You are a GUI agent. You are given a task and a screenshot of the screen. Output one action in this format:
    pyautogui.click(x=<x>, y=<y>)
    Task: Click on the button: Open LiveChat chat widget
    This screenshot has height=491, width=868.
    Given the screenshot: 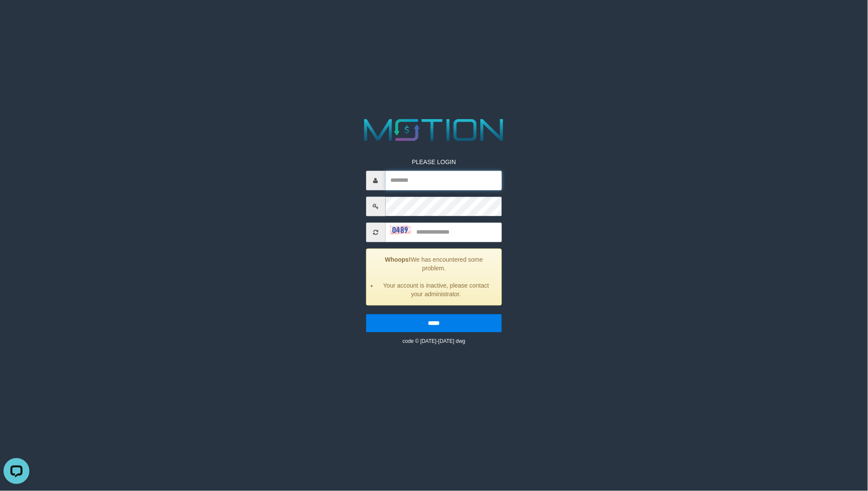 What is the action you would take?
    pyautogui.click(x=16, y=16)
    